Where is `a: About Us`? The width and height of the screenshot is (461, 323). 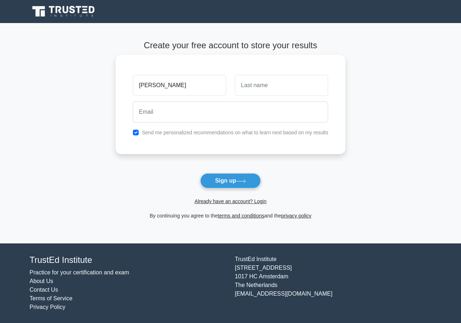
a: About Us is located at coordinates (41, 281).